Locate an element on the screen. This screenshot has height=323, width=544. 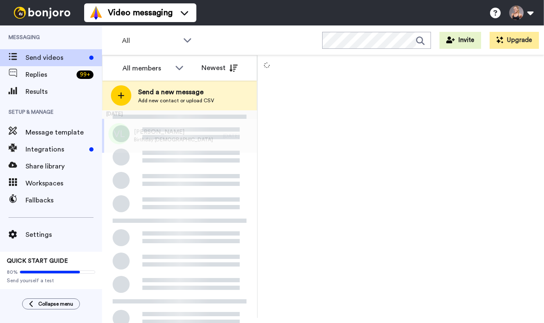
span: Send a new message is located at coordinates (176, 92).